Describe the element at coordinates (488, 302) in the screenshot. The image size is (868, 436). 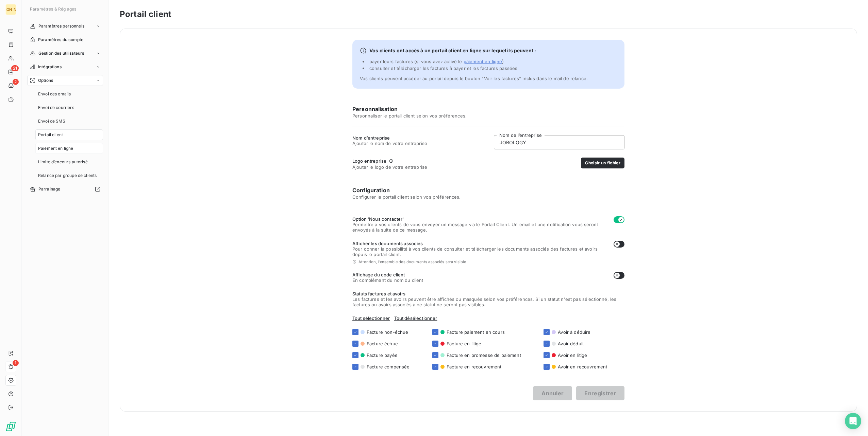
I see `span: Les factures et les avoirs peuvent être affichés ou masqués selon vos préférences. Si un statut n...` at that location.